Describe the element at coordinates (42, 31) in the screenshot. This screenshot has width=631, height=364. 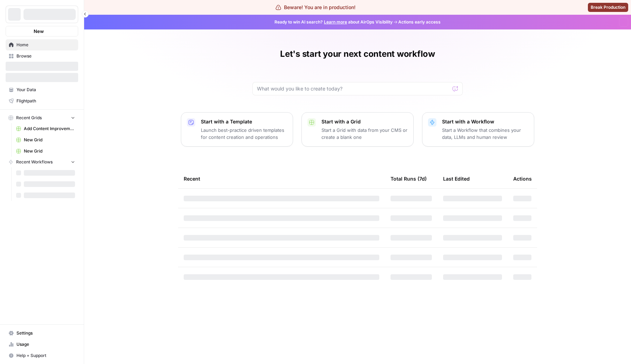
I see `button: New` at that location.